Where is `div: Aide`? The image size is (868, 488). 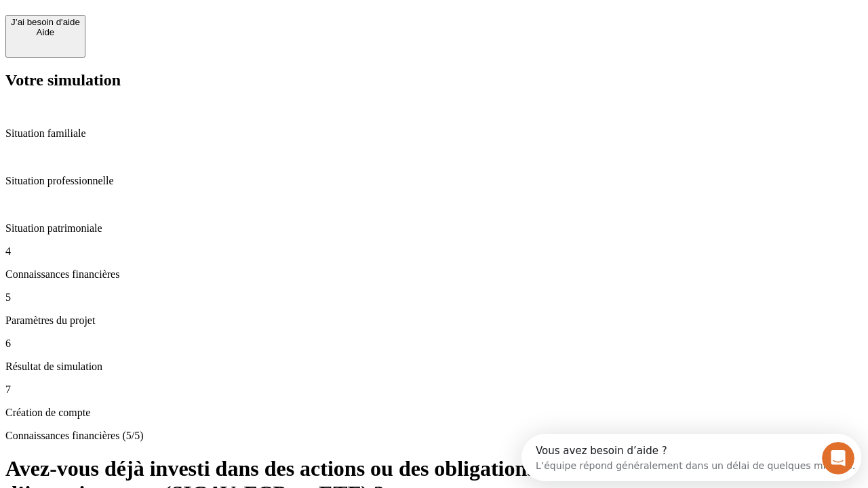
div: Aide is located at coordinates (45, 32).